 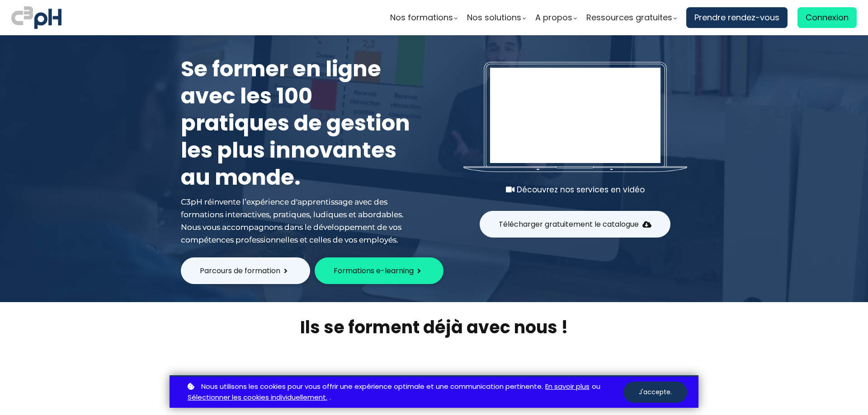 What do you see at coordinates (36, 18) in the screenshot?
I see `img: logo C3PH` at bounding box center [36, 18].